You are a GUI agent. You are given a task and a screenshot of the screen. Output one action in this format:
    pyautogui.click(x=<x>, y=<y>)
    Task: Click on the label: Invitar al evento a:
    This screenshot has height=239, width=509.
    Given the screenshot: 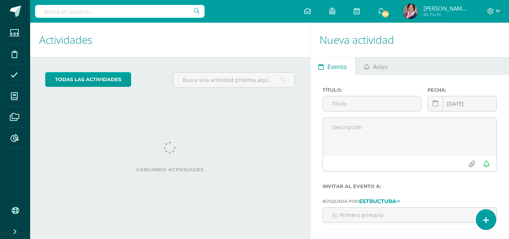 What is the action you would take?
    pyautogui.click(x=410, y=186)
    